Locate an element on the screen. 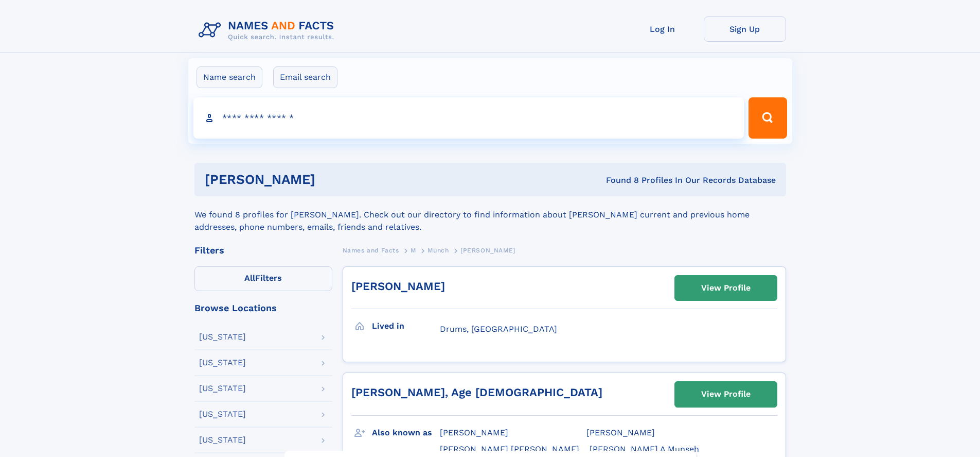 Image resolution: width=980 pixels, height=457 pixels. label: Email search is located at coordinates (305, 77).